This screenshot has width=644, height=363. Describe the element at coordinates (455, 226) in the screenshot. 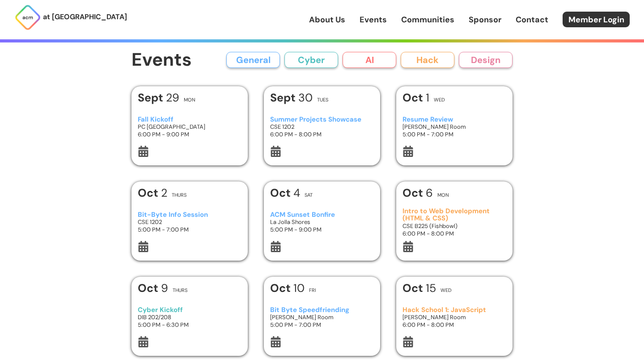

I see `h3: CSE B225 (Fishbowl)` at that location.